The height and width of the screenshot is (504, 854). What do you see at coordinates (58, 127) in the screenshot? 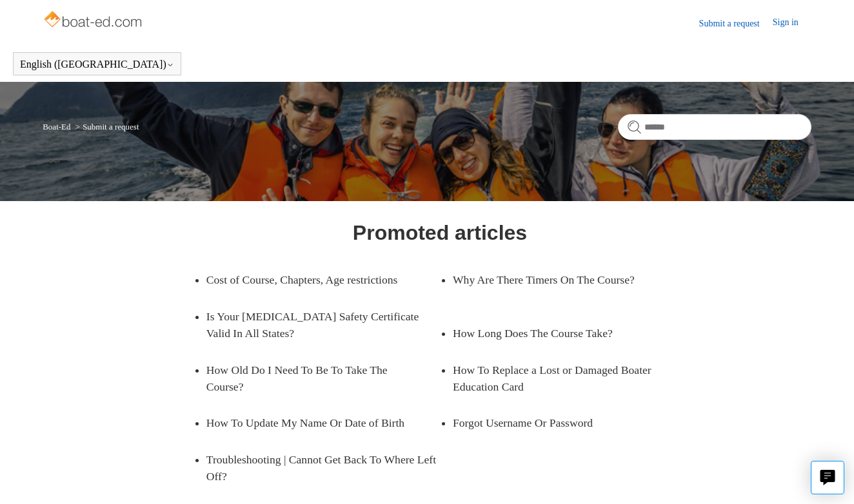
I see `li: Boat-Ed` at bounding box center [58, 127].